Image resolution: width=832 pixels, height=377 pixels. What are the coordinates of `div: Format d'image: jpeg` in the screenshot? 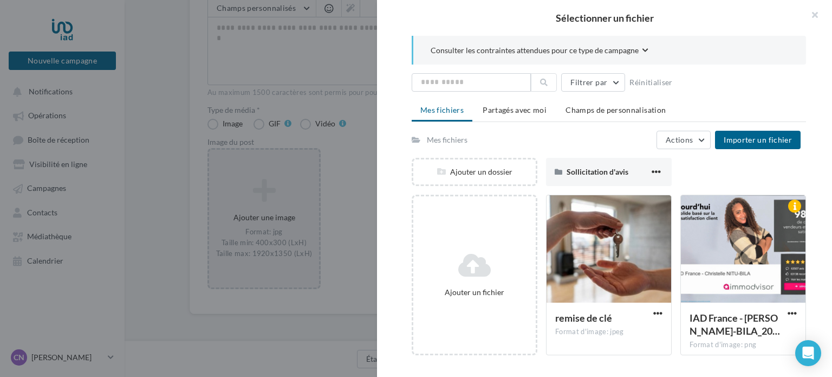 It's located at (609, 332).